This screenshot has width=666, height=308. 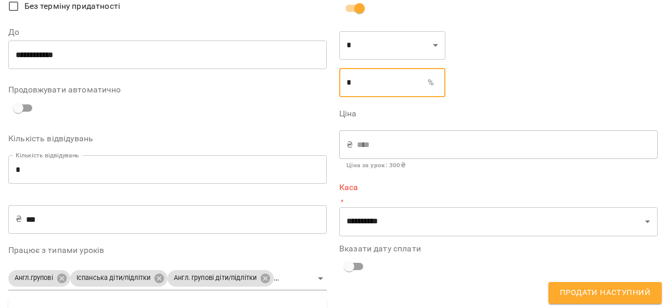 I want to click on div: Іспанська діти/підлітки, so click(x=119, y=279).